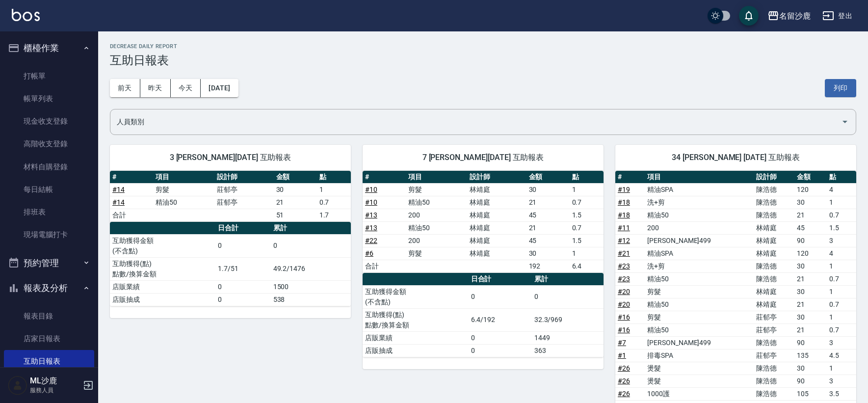 The width and height of the screenshot is (868, 403). What do you see at coordinates (840, 88) in the screenshot?
I see `button: 列印` at bounding box center [840, 88].